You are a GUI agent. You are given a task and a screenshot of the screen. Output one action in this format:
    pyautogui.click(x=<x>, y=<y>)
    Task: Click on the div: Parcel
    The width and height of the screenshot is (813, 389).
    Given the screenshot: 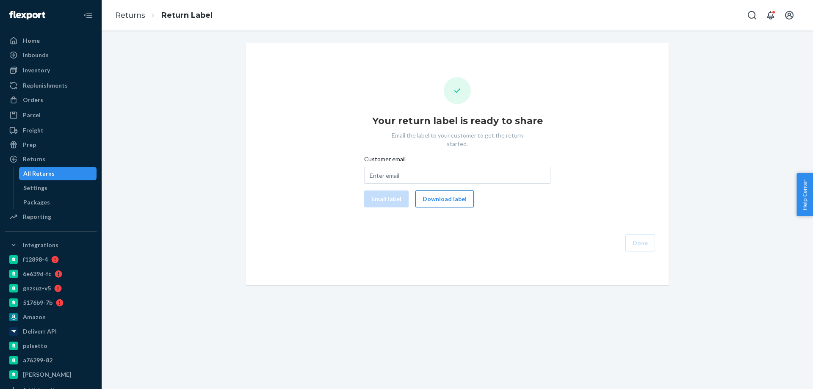 What is the action you would take?
    pyautogui.click(x=32, y=115)
    